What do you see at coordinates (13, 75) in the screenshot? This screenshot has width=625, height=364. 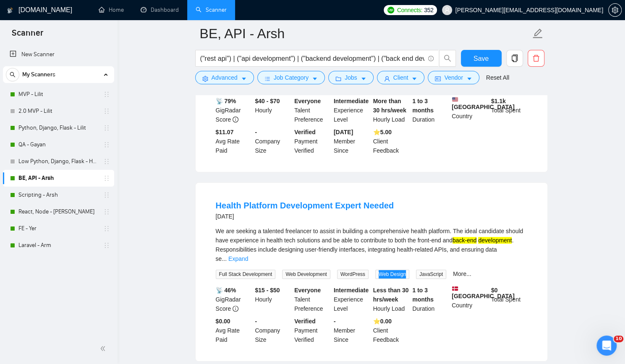 I see `button: search` at bounding box center [13, 75].